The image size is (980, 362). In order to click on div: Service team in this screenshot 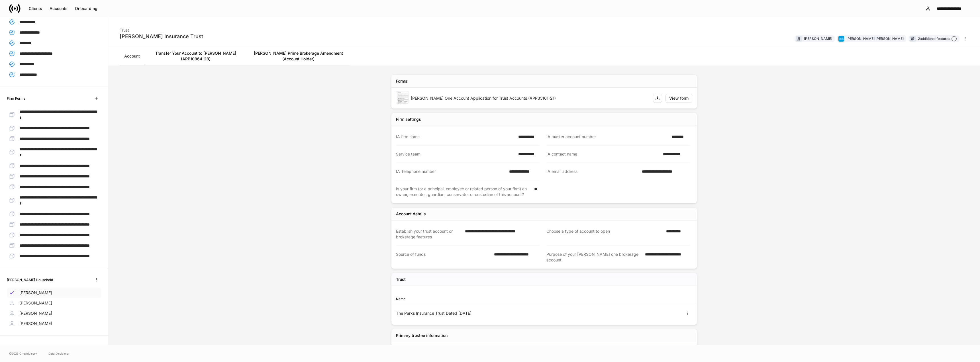, I will do `click(456, 154)`.